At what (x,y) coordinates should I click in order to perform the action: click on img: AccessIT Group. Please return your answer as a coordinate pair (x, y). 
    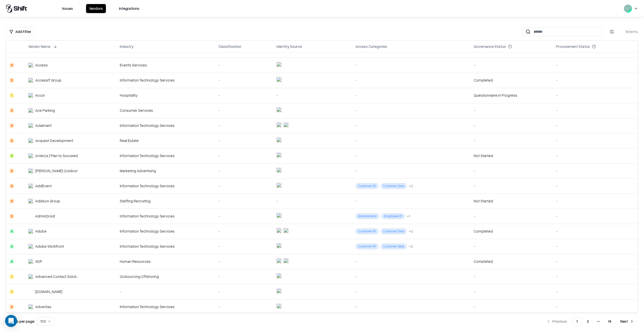
    Looking at the image, I should click on (31, 80).